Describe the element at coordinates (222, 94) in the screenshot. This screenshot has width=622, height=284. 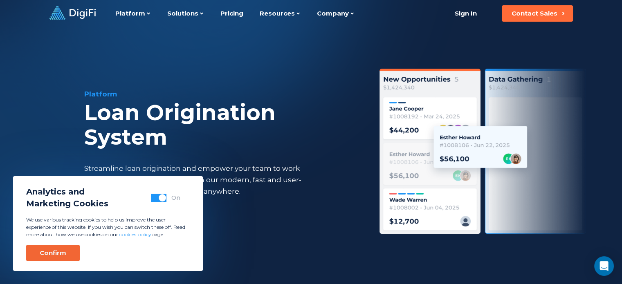
I see `div: Platform` at that location.